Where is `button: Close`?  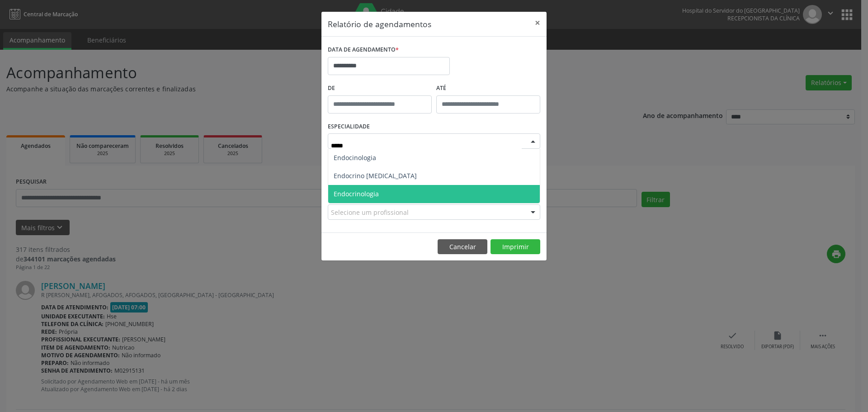 button: Close is located at coordinates (538, 22).